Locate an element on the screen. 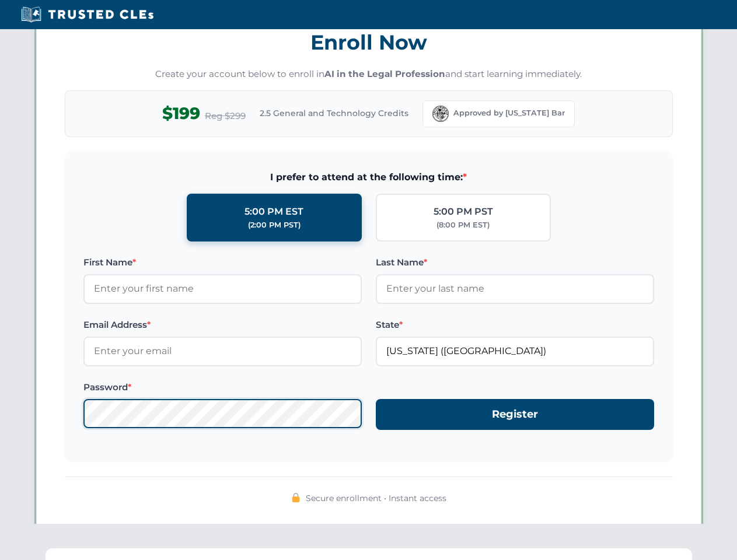 This screenshot has width=737, height=560. img: Trusted CLEs is located at coordinates (87, 15).